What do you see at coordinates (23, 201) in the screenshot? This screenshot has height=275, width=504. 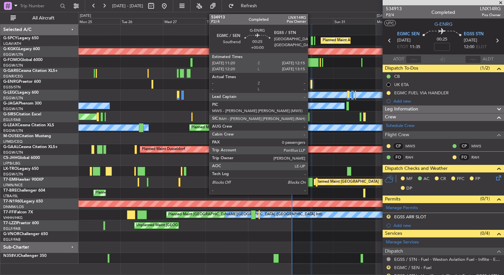 I see `a: T7-N1960Legacy 650` at bounding box center [23, 201].